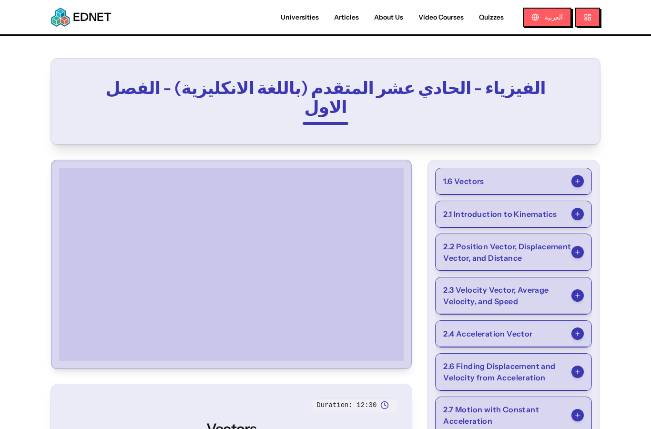 The image size is (651, 429). I want to click on a: EDNETEDNET, so click(81, 17).